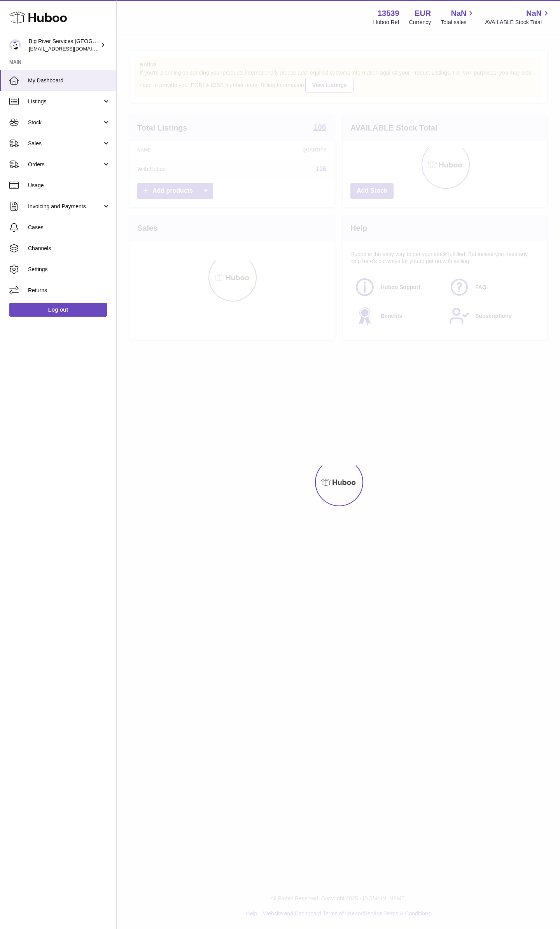  What do you see at coordinates (65, 101) in the screenshot?
I see `span: Listings` at bounding box center [65, 101].